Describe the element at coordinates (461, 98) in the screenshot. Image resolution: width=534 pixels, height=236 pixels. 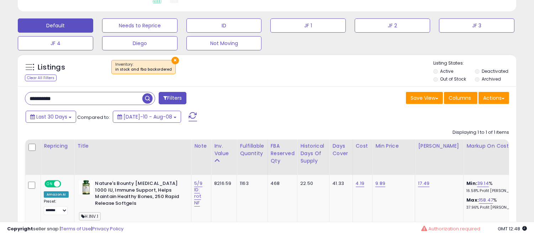
I see `button: Columns` at that location.